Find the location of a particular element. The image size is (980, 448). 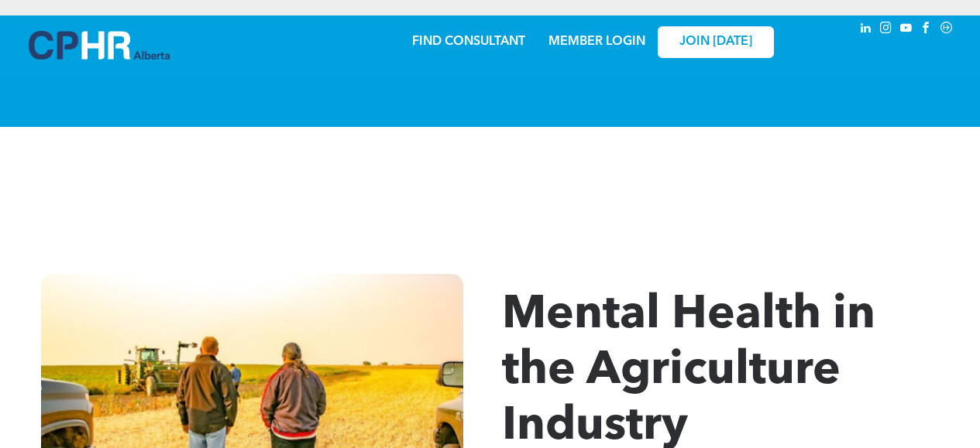

a: MEMBER LOGIN is located at coordinates (596, 42).